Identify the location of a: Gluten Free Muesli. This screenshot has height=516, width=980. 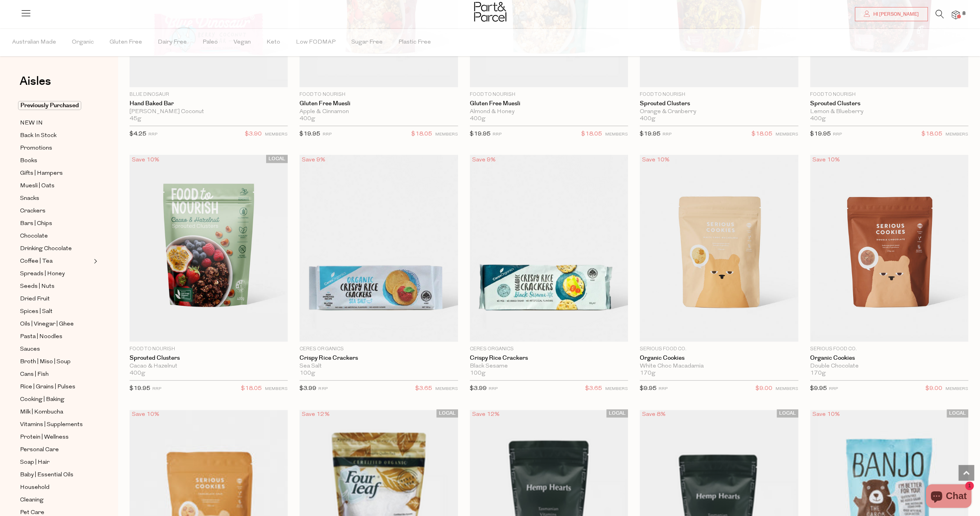
(378, 104).